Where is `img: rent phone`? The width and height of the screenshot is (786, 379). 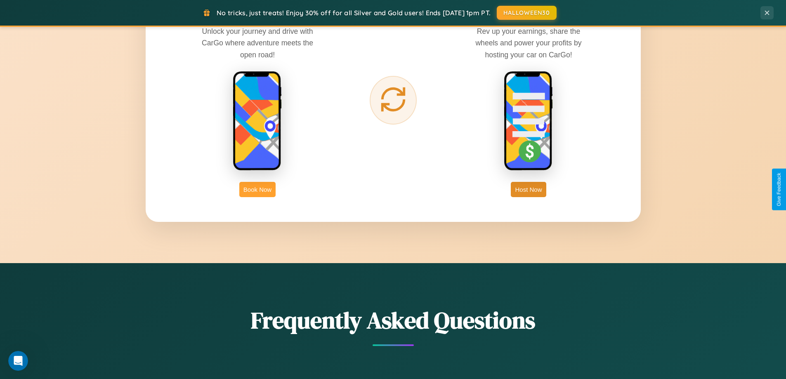
img: rent phone is located at coordinates (257, 121).